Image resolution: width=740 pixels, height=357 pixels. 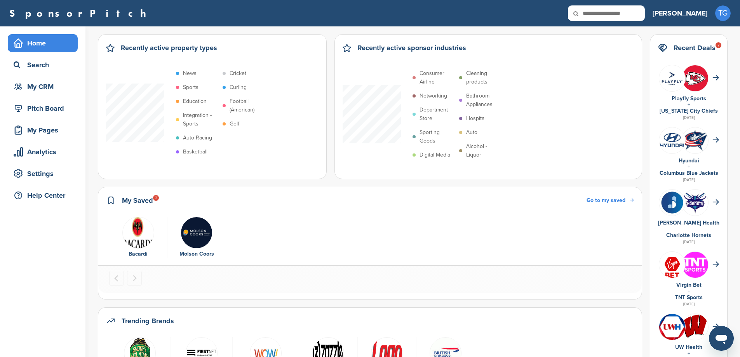 What do you see at coordinates (672, 140) in the screenshot?
I see `img: Screen shot 2016 08 15 at 1.23.01 pm` at bounding box center [672, 140].